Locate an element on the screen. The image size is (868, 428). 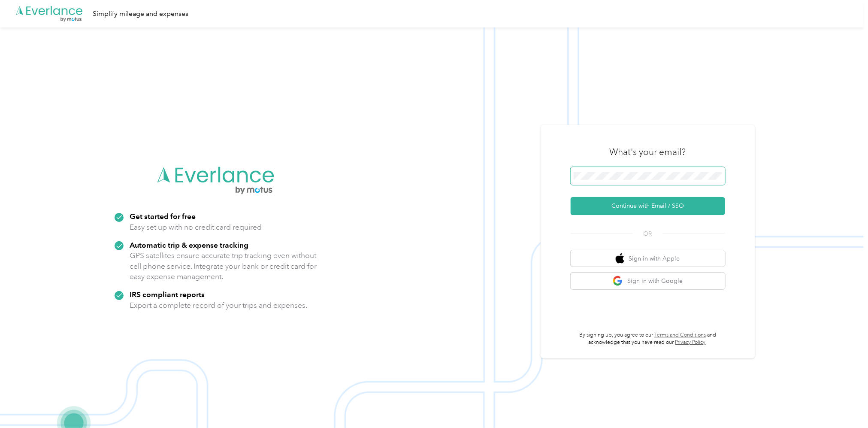
button: Continue with Email / SSO is located at coordinates (648, 206).